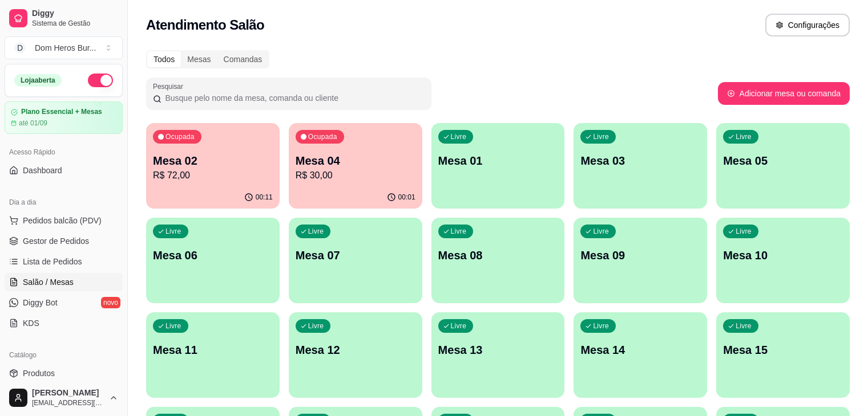 This screenshot has height=416, width=868. What do you see at coordinates (20, 48) in the screenshot?
I see `span: D` at bounding box center [20, 48].